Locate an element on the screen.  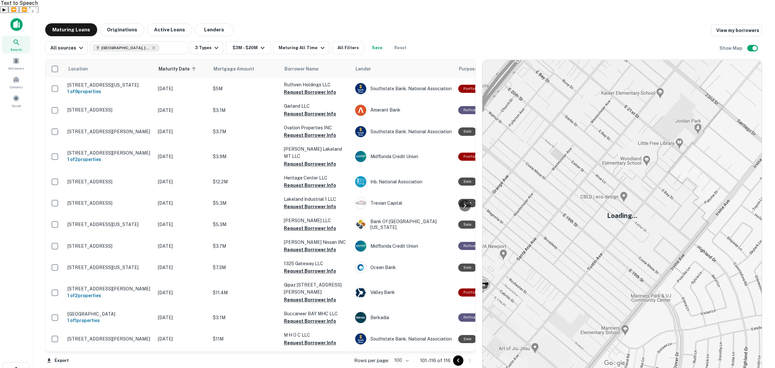
th: Location is located at coordinates (110, 69).